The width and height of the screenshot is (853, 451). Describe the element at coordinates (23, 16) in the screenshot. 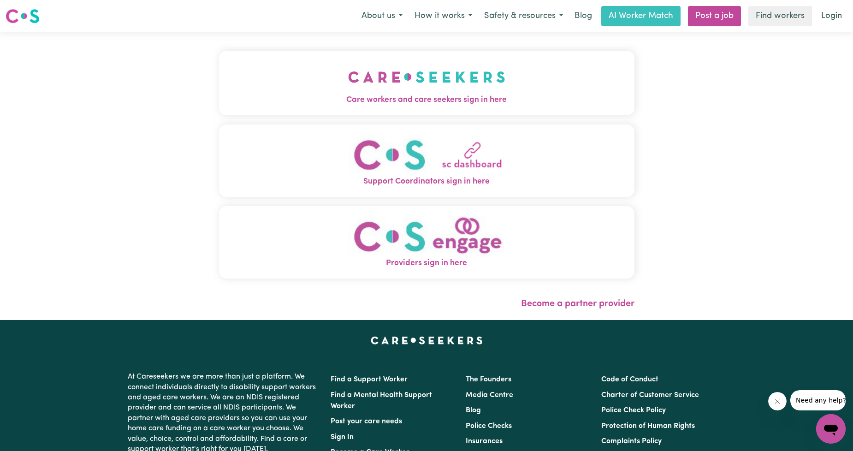

I see `img: Careseekers logo` at that location.